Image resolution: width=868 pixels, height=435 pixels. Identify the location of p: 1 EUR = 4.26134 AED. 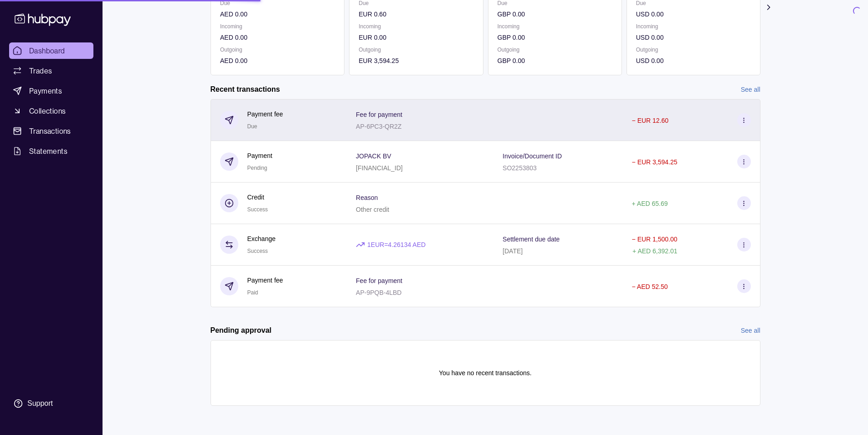
(396, 244).